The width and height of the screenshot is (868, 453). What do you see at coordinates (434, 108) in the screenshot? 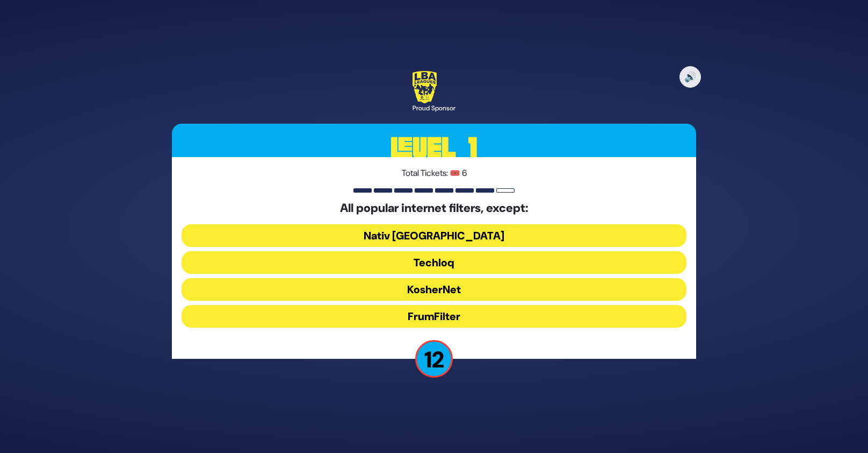
I see `div: Proud Sponsor` at bounding box center [434, 108].